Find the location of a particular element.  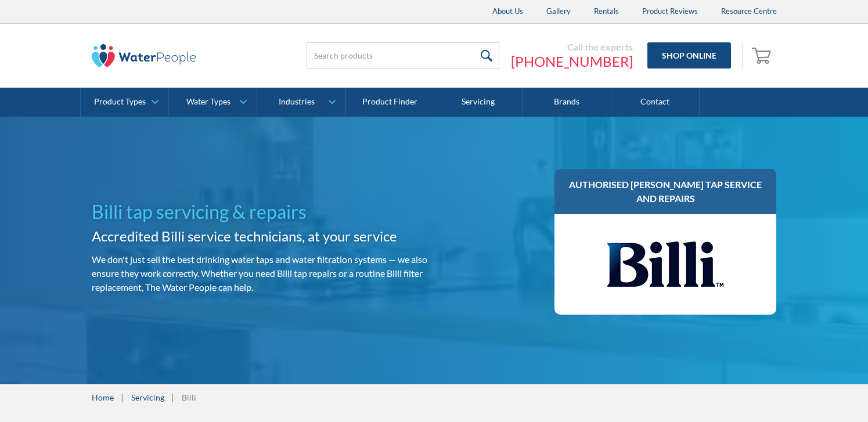

input: Search products is located at coordinates (403, 55).